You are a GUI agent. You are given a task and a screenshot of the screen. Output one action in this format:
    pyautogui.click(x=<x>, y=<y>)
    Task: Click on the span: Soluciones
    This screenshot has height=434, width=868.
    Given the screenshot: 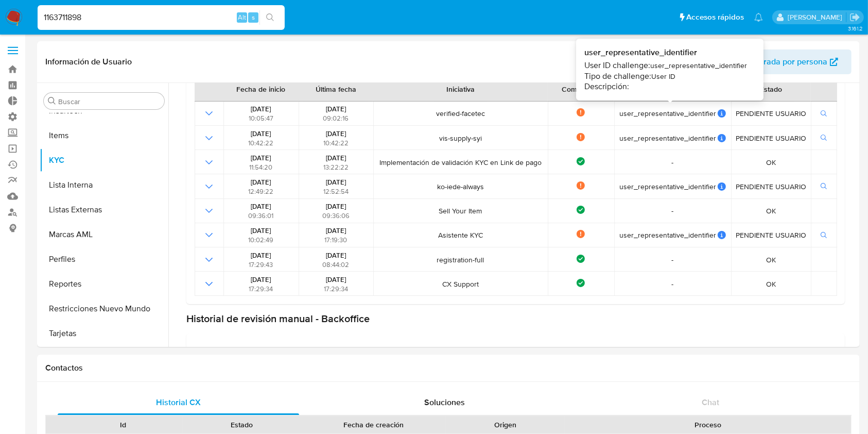 What is the action you would take?
    pyautogui.click(x=444, y=402)
    